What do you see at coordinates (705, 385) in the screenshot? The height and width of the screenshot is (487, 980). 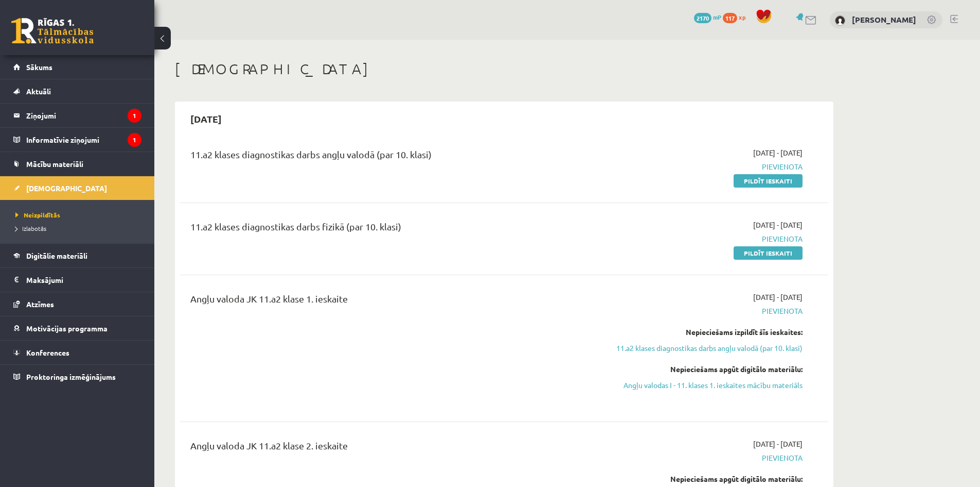 I see `a: Angļu valodas I - 11. klases 1. ieskaites mācību materiāls` at bounding box center [705, 385].